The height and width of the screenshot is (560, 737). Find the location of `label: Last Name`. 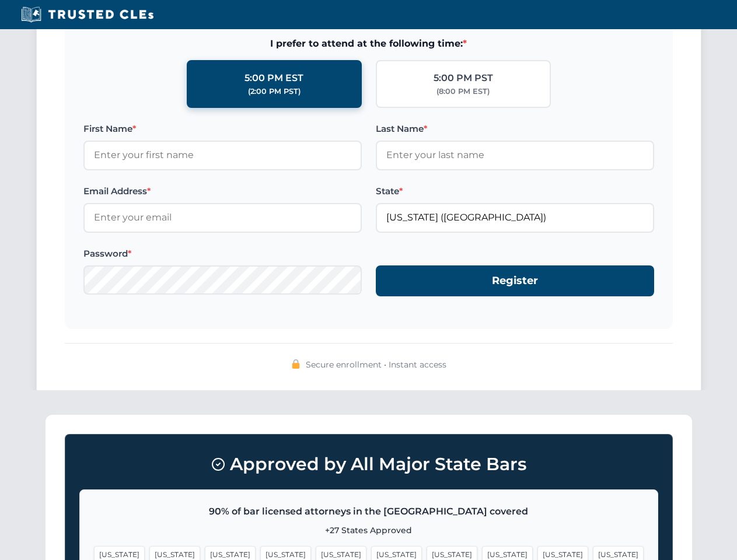

label: Last Name is located at coordinates (514, 129).